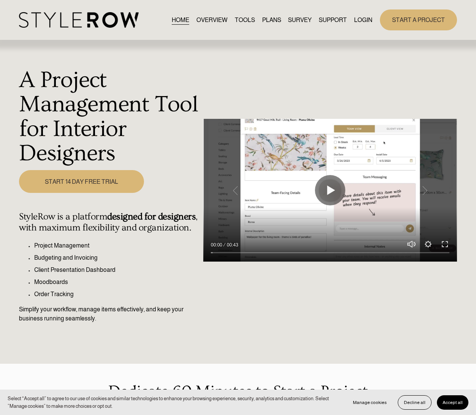 This screenshot has width=476, height=415. Describe the element at coordinates (453, 403) in the screenshot. I see `span: Accept all` at that location.